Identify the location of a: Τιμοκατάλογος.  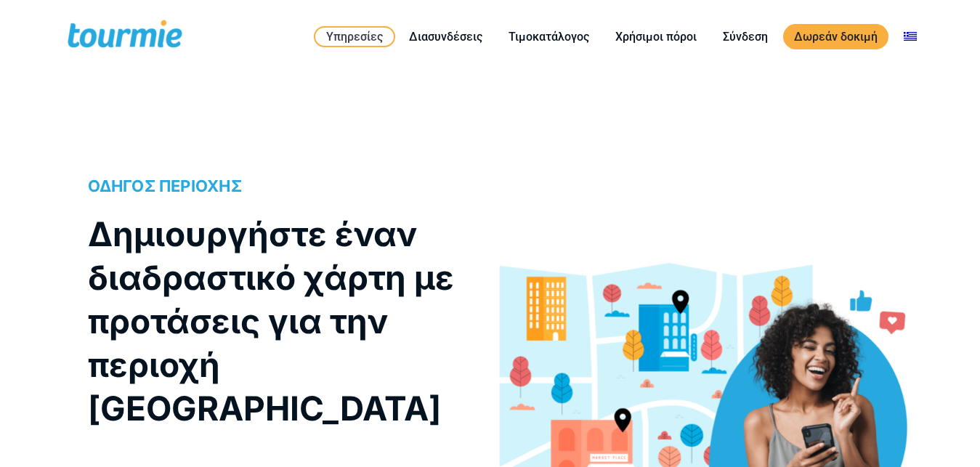
(548, 36).